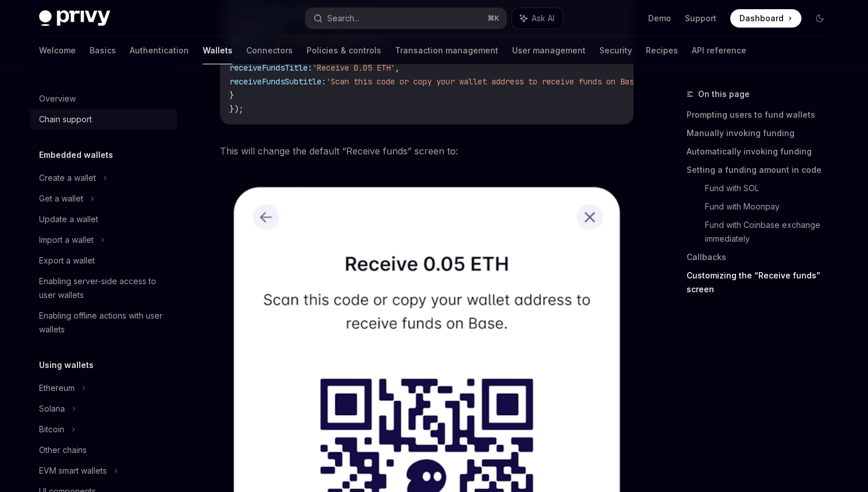 This screenshot has width=868, height=492. What do you see at coordinates (104, 323) in the screenshot?
I see `div: Enabling offline actions with user wallets` at bounding box center [104, 323].